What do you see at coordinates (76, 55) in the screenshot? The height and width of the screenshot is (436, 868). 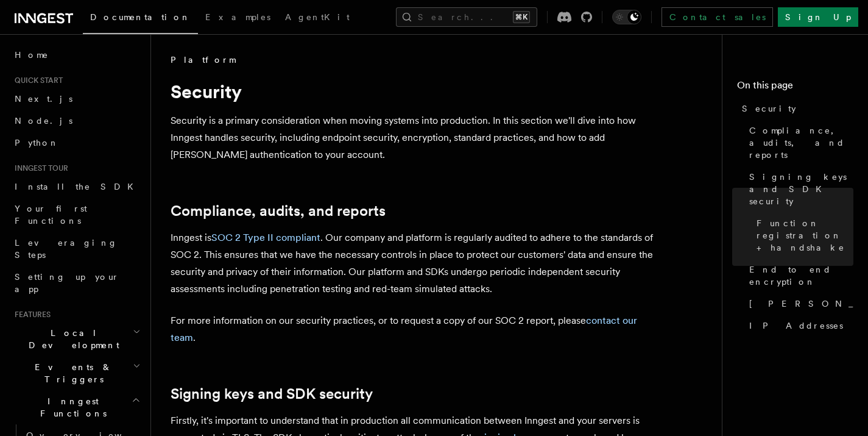 I see `a: Home` at bounding box center [76, 55].